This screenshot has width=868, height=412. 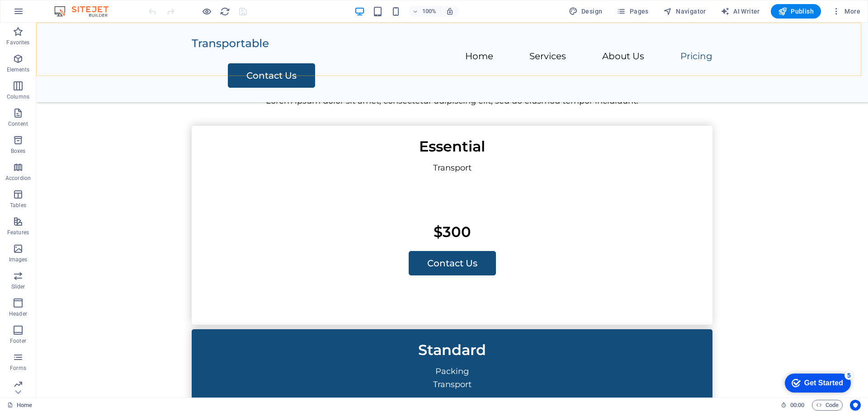 What do you see at coordinates (18, 178) in the screenshot?
I see `p: Accordion` at bounding box center [18, 178].